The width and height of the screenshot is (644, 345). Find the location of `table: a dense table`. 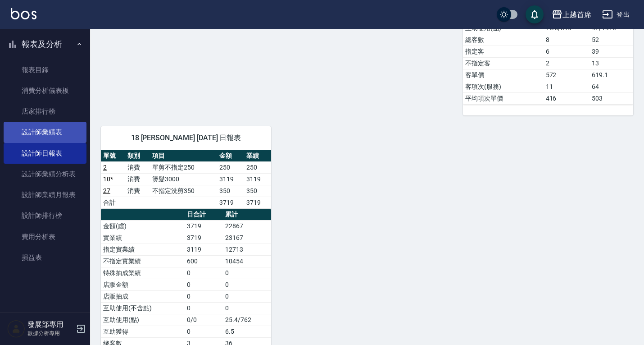

table: a dense table is located at coordinates (186, 179).